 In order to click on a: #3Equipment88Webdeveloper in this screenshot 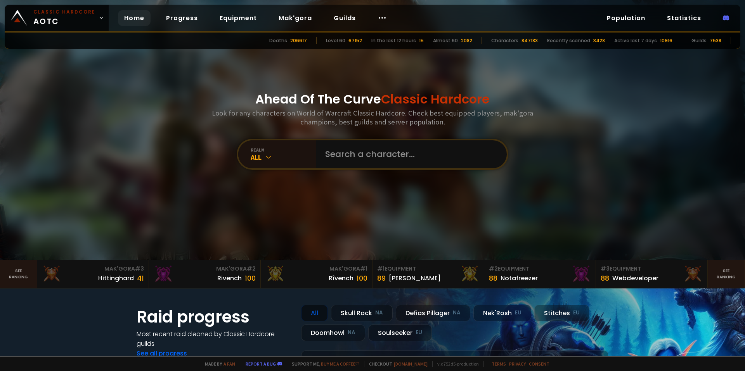, I will do `click(652, 274)`.